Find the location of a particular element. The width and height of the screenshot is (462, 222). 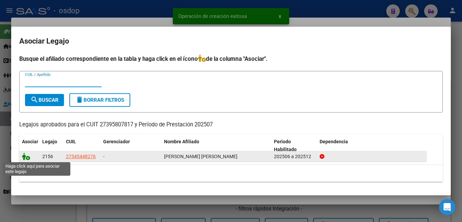

div: 202506 a 202512 is located at coordinates (294, 156).